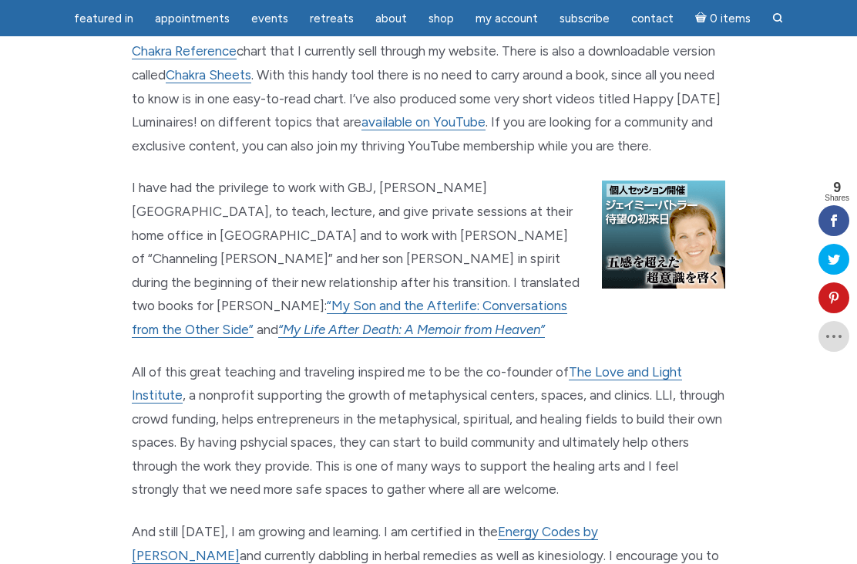 The image size is (857, 564). What do you see at coordinates (331, 19) in the screenshot?
I see `a: Retreats` at bounding box center [331, 19].